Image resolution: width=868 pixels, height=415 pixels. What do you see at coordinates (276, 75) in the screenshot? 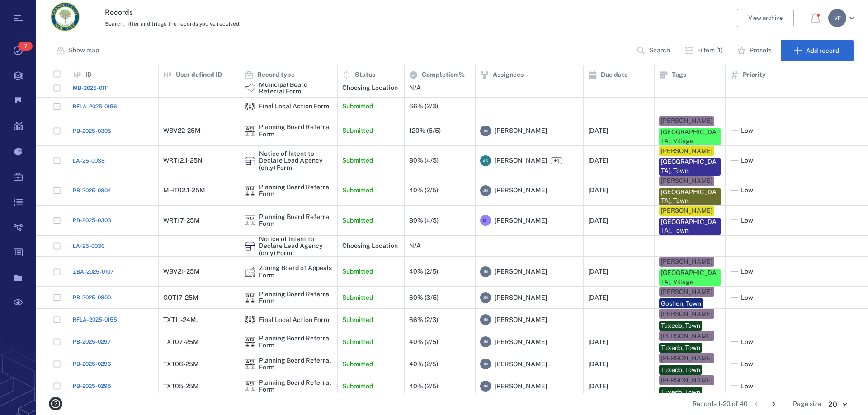
I see `p: Record type` at bounding box center [276, 75].